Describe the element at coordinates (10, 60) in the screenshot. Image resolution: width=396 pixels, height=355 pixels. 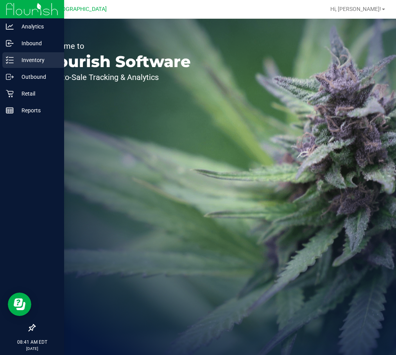
I see `inline-svg: Inventory` at that location.